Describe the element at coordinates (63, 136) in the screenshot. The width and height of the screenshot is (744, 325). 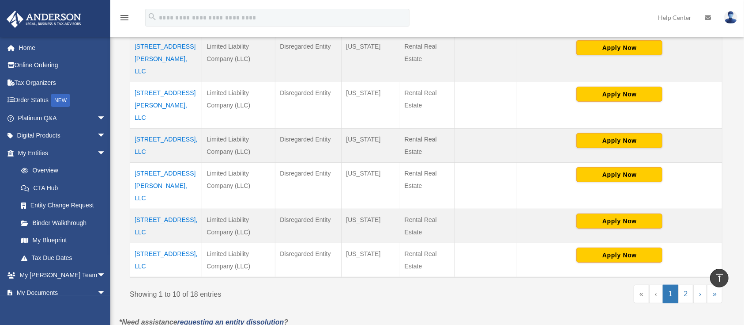
I see `a: Digital Productsarrow_drop_down` at that location.